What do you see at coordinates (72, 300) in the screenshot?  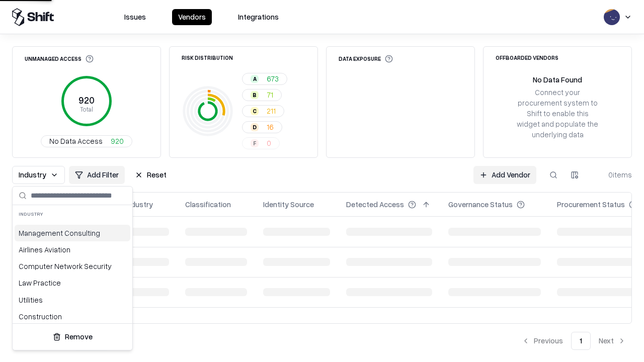 I see `div: Utilities` at bounding box center [72, 300].